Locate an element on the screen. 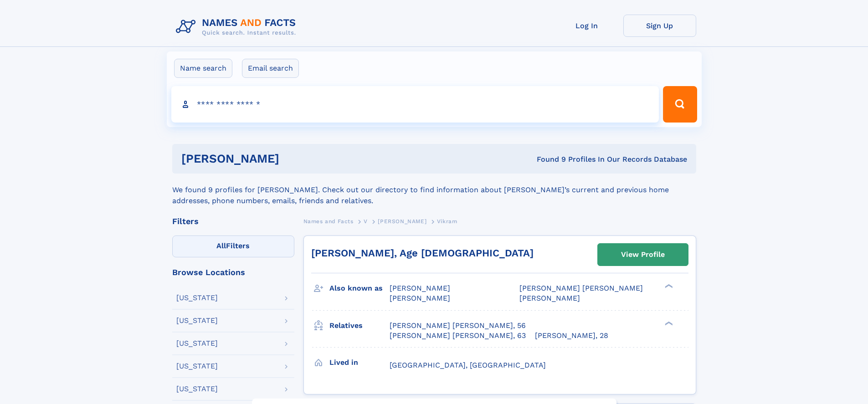 This screenshot has height=404, width=868. div: View Profile is located at coordinates (643, 255).